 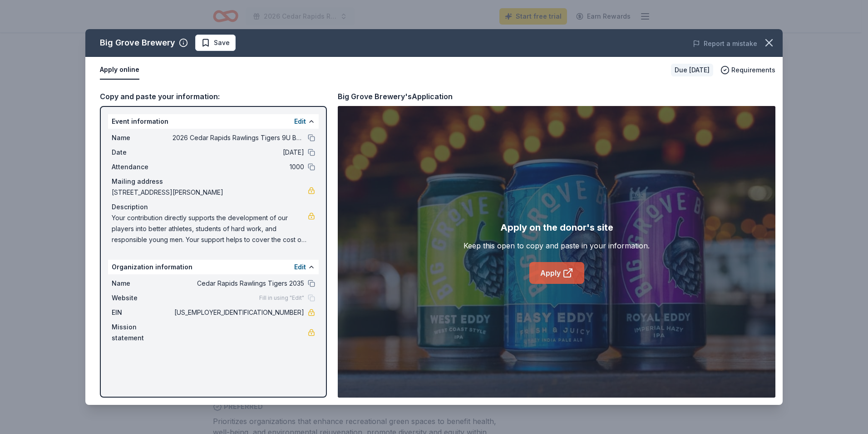 I want to click on div: Event information, so click(x=213, y=122).